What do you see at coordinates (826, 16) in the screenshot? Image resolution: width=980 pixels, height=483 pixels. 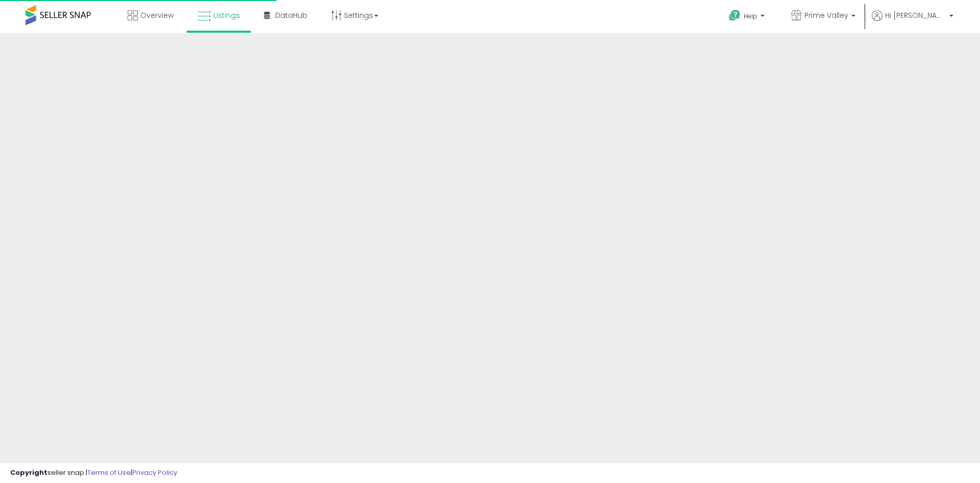 I see `span: Prime Valley` at bounding box center [826, 16].